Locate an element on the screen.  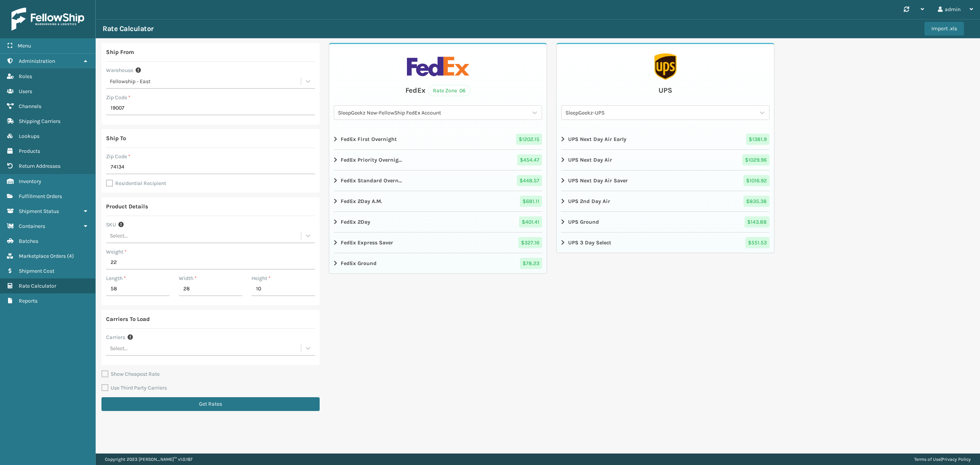
span: Shipment Status is located at coordinates (39, 211).